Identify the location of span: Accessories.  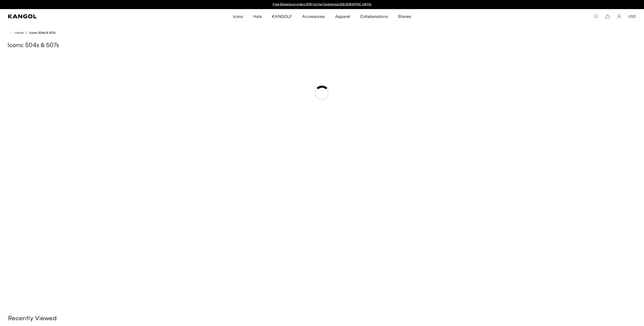
(314, 16).